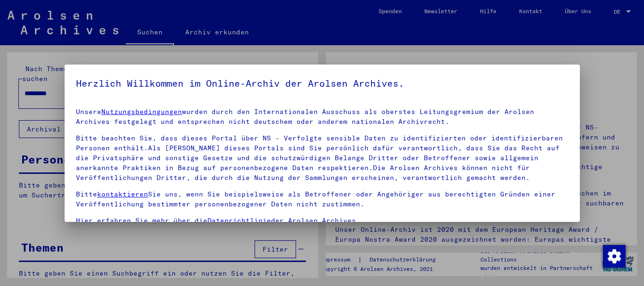 The width and height of the screenshot is (644, 286). What do you see at coordinates (322, 117) in the screenshot?
I see `p: Unsere wurden durch den Internationalen Ausschuss als oberstes Leitungsgremium der Arolsen Archiv...` at bounding box center [322, 117].